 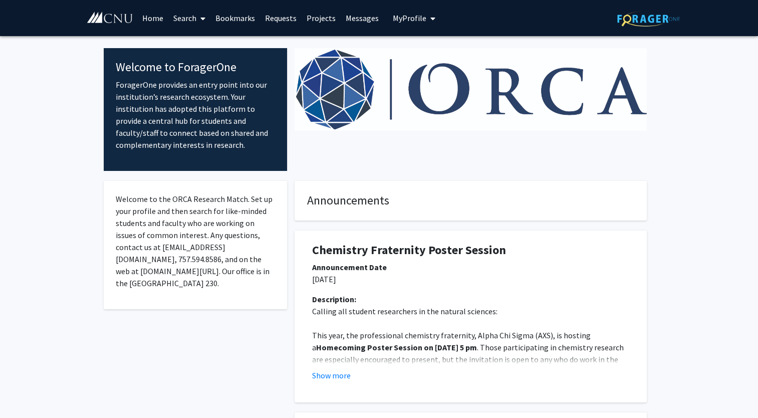 I want to click on span: My Profile, so click(x=409, y=18).